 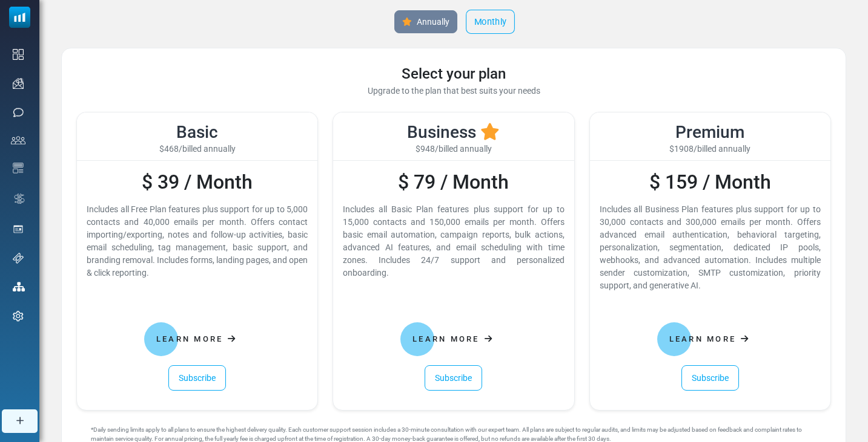 I want to click on a: Monthly, so click(x=490, y=22).